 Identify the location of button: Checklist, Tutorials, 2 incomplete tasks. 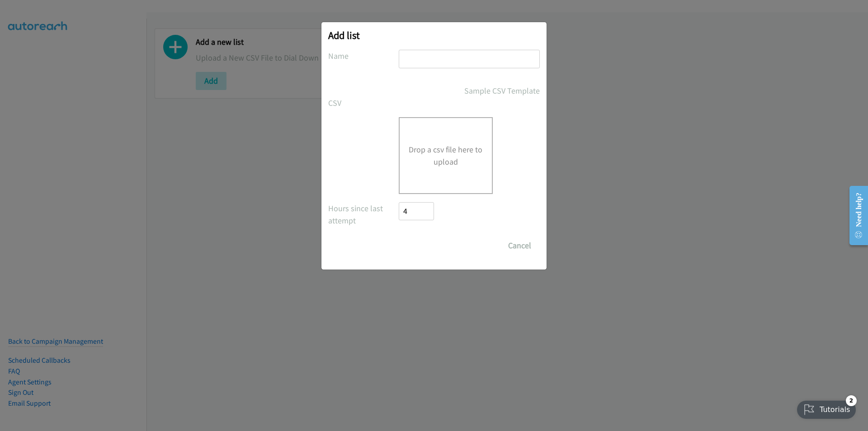
(35, 18).